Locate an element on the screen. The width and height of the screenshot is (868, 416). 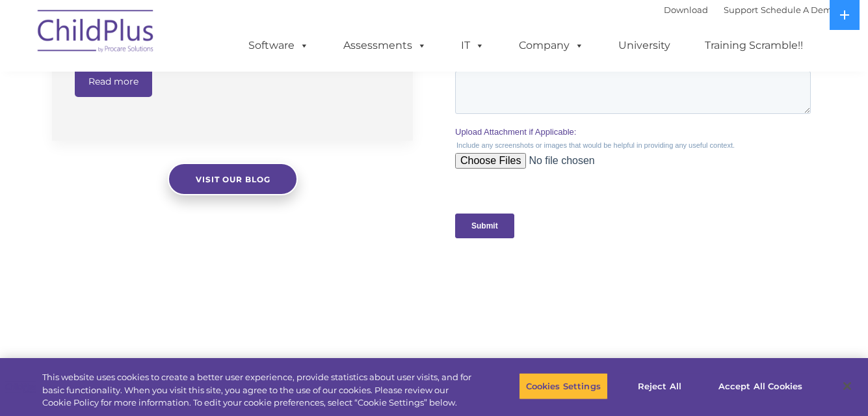
button: Accept All Cookies is located at coordinates (760, 386).